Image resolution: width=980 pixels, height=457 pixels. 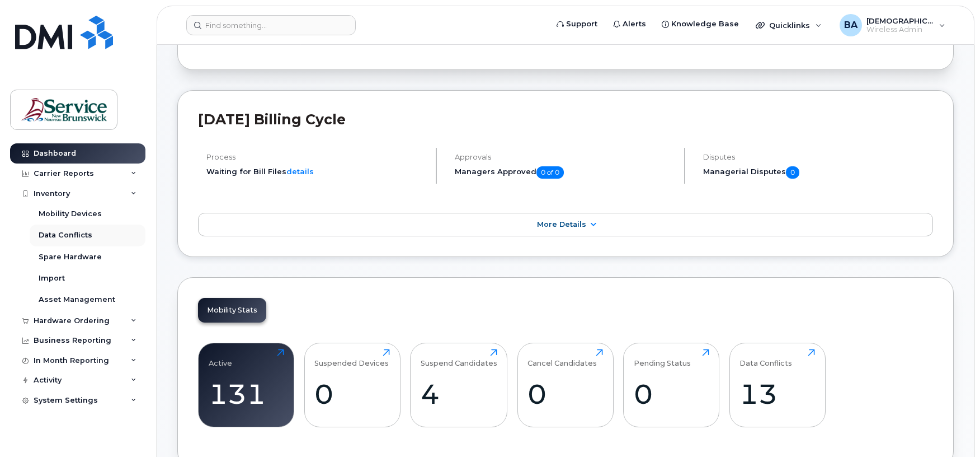 I want to click on h4: Process, so click(x=316, y=157).